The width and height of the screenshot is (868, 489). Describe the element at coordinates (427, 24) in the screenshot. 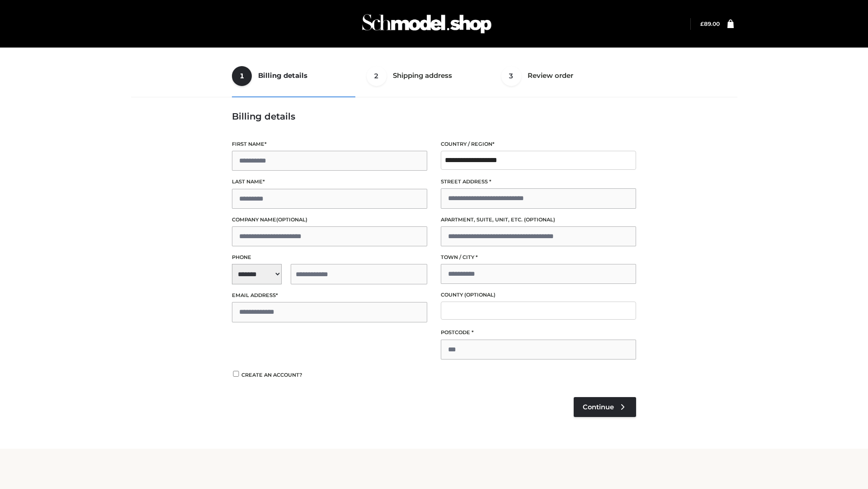

I see `img: Schmodel Admin 964` at that location.